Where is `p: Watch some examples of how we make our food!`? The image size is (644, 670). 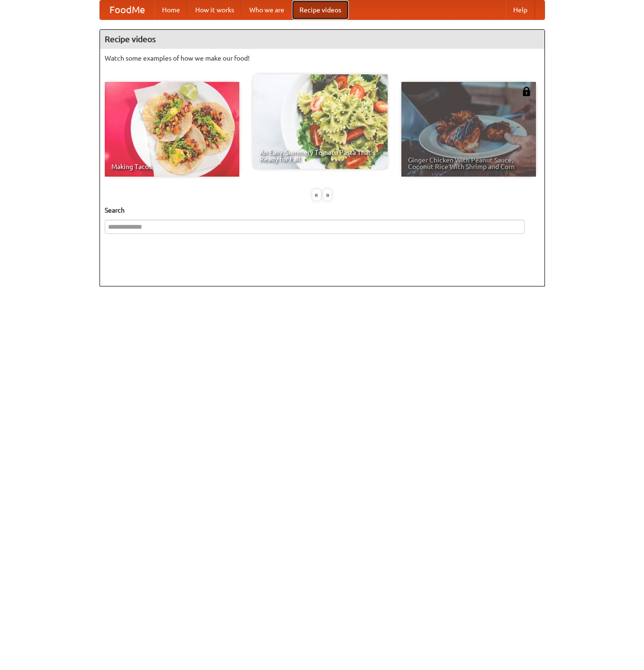
p: Watch some examples of how we make our food! is located at coordinates (322, 58).